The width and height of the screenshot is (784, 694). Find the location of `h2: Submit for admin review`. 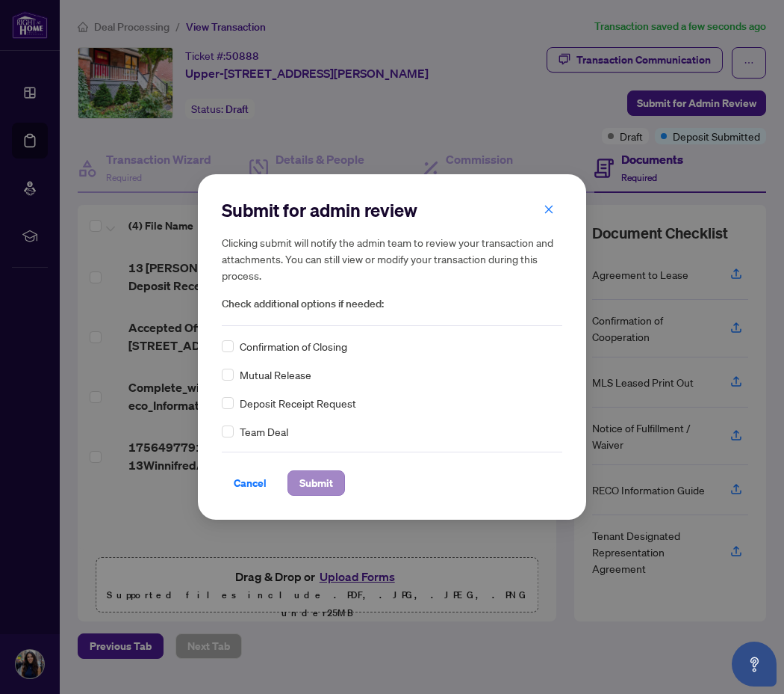

h2: Submit for admin review is located at coordinates (392, 210).